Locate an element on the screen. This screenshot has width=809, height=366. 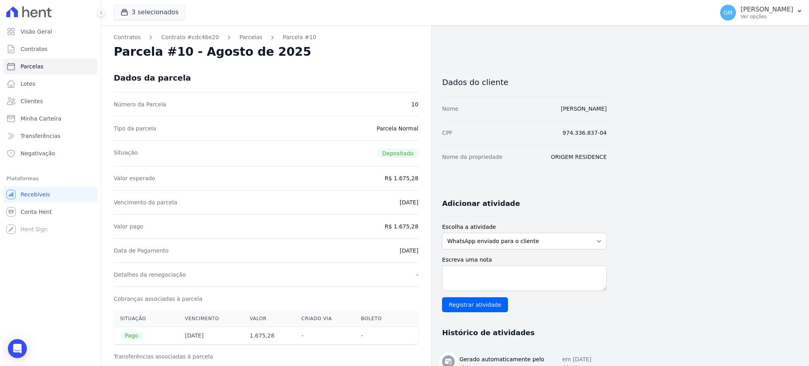
div: Dados da parcela is located at coordinates (152, 78).